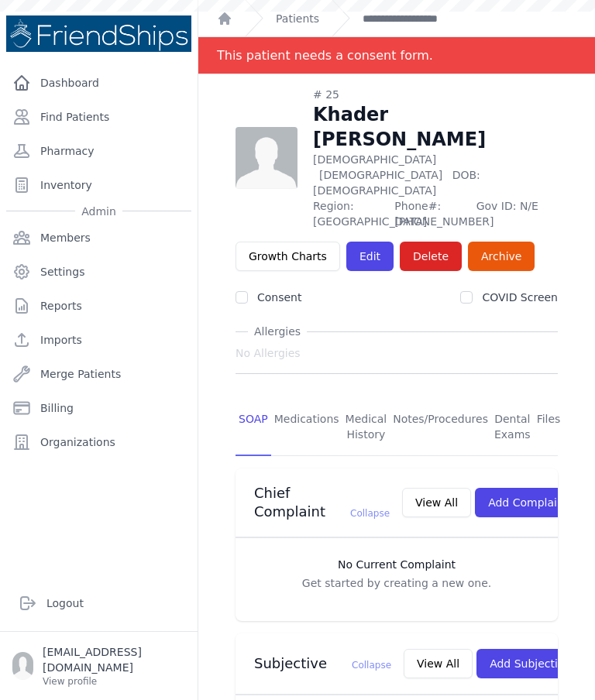  Describe the element at coordinates (435, 95) in the screenshot. I see `div: # 25` at that location.